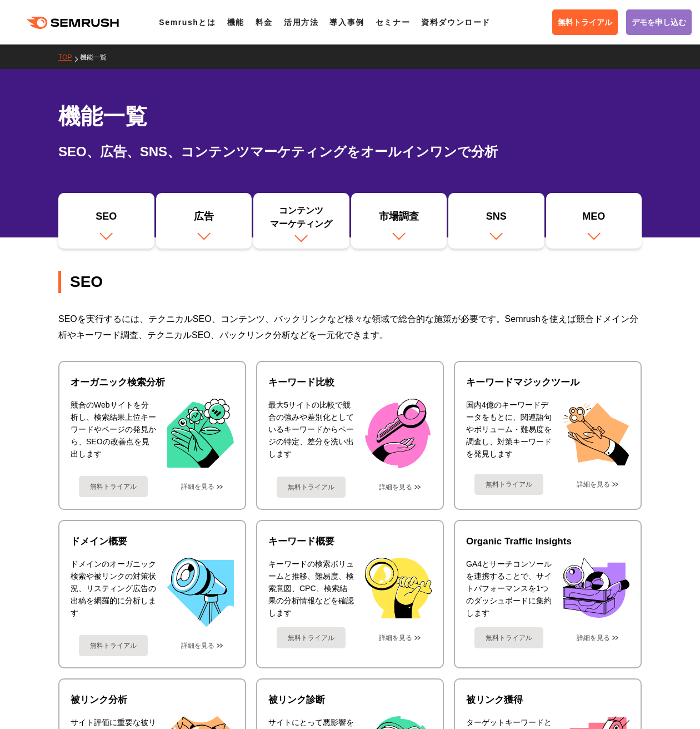 The image size is (700, 729). Describe the element at coordinates (496, 219) in the screenshot. I see `div: SNS` at that location.